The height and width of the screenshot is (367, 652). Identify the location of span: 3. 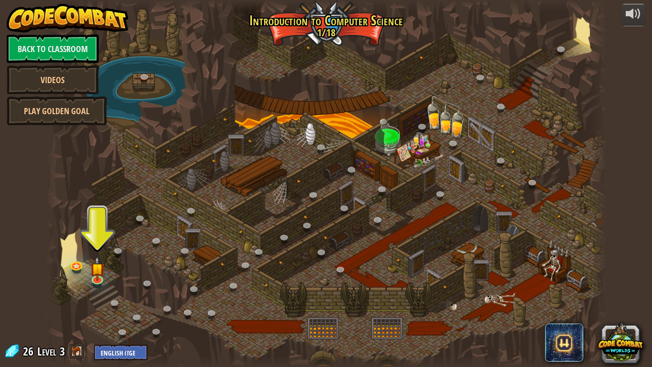
(62, 351).